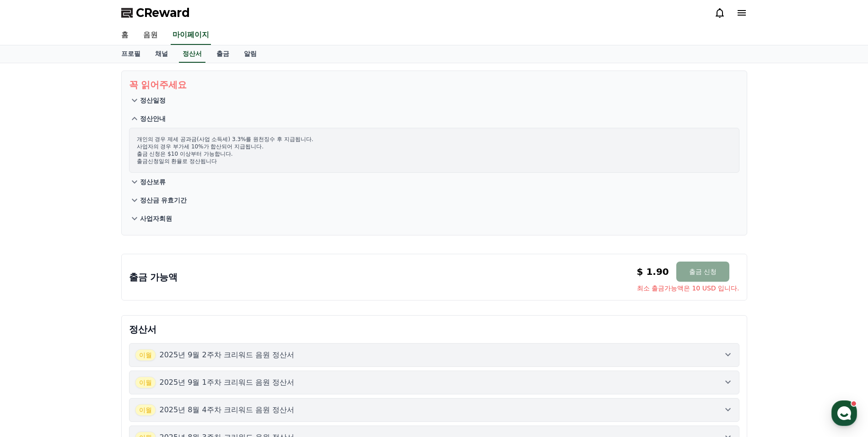 The image size is (868, 437). What do you see at coordinates (153, 100) in the screenshot?
I see `p: 정산일정` at bounding box center [153, 100].